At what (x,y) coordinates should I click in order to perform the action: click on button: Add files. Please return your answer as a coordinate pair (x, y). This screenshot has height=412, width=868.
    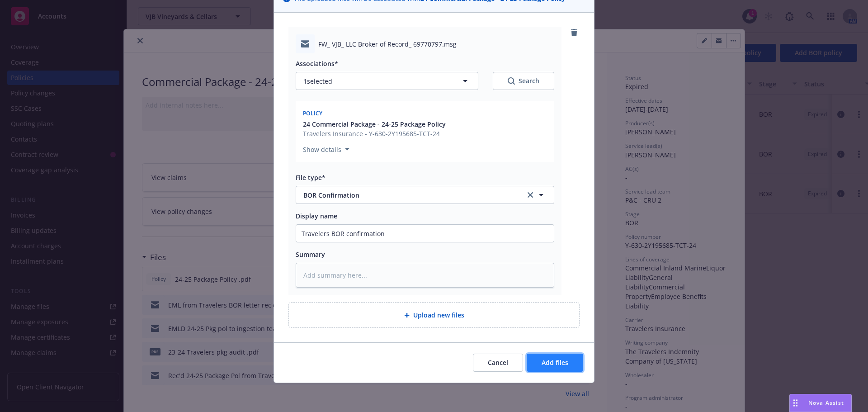
    Looking at the image, I should click on (555, 362).